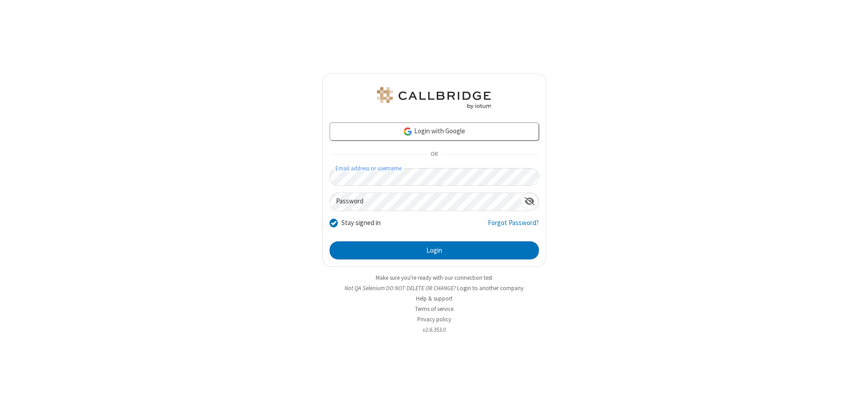  What do you see at coordinates (434, 132) in the screenshot?
I see `a: Login with Google` at bounding box center [434, 132].